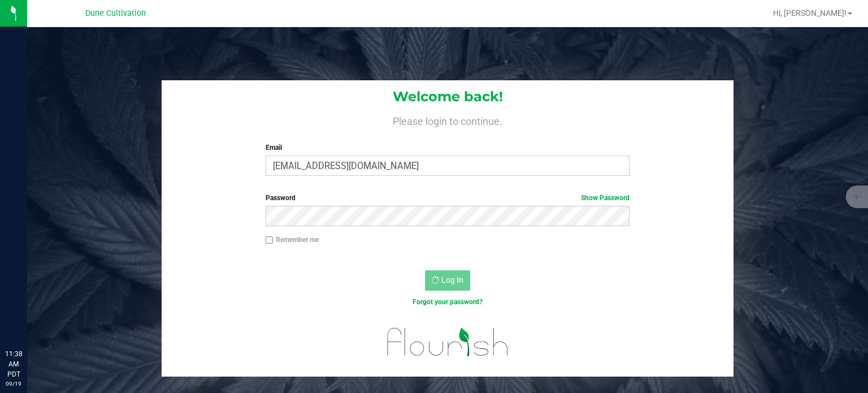 The height and width of the screenshot is (393, 868). I want to click on button: Log In, so click(448, 281).